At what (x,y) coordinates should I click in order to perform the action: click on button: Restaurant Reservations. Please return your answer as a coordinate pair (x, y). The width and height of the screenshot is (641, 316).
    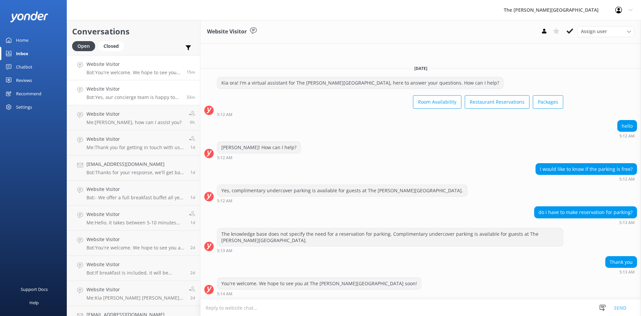
    Looking at the image, I should click on (497, 102).